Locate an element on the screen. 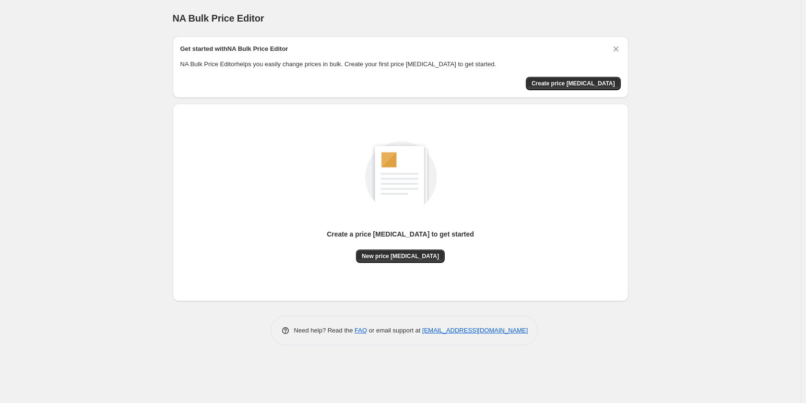 The image size is (806, 403). button: Dismiss card is located at coordinates (616, 49).